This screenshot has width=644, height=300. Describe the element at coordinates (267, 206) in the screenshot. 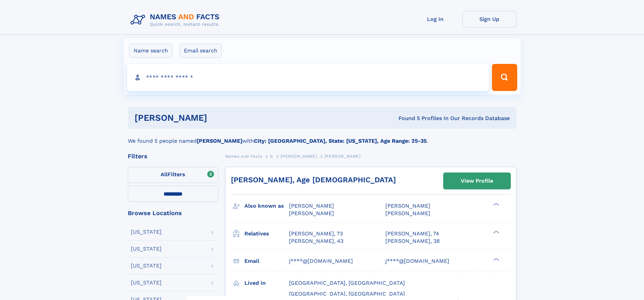

I see `h3: Also known as` at that location.